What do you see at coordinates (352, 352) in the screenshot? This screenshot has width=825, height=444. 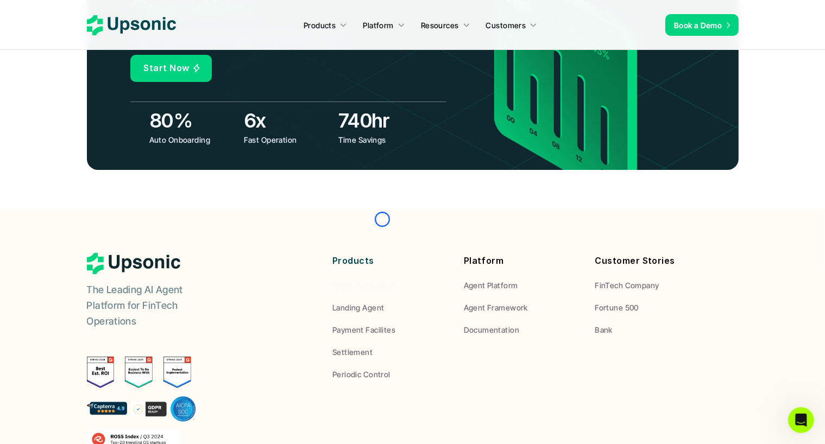 I see `span: Settlement` at bounding box center [352, 352].